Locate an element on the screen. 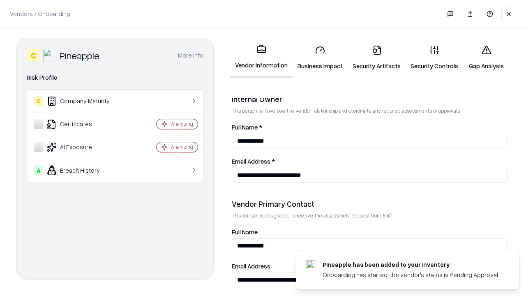 The width and height of the screenshot is (526, 296). a: Gap Analysis is located at coordinates (487, 58).